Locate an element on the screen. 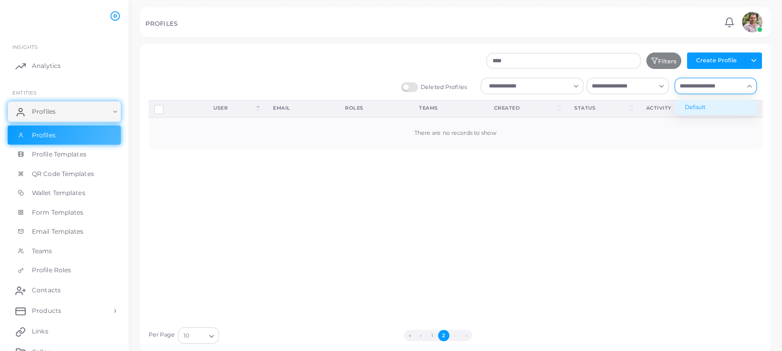 This screenshot has width=782, height=351. span: Profile Roles is located at coordinates (51, 270).